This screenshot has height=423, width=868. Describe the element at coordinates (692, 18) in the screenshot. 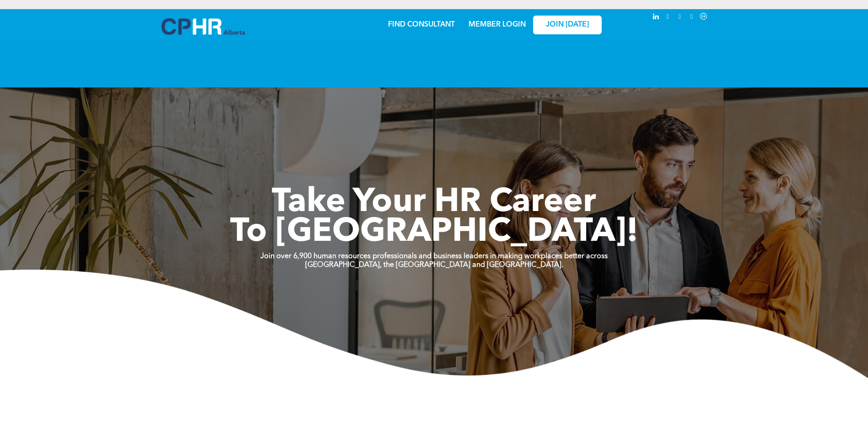

I see `a: facebook` at that location.